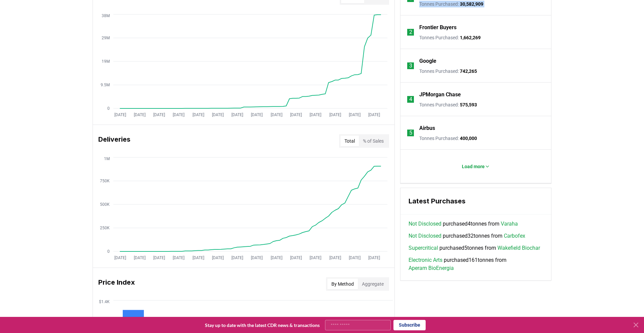  I want to click on p: Google, so click(427, 61).